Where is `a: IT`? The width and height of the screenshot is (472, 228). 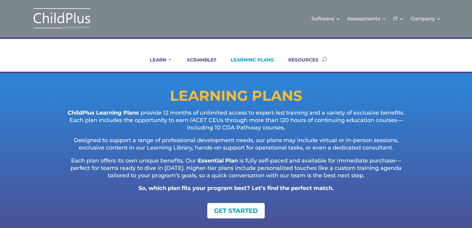 a: IT is located at coordinates (398, 19).